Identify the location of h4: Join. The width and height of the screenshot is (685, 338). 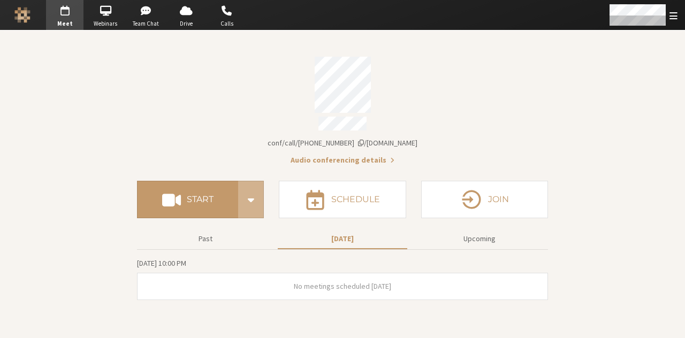
(498, 200).